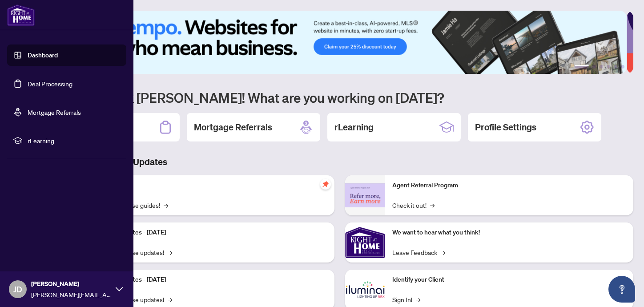  Describe the element at coordinates (413, 205) in the screenshot. I see `a: Check it out!→` at that location.